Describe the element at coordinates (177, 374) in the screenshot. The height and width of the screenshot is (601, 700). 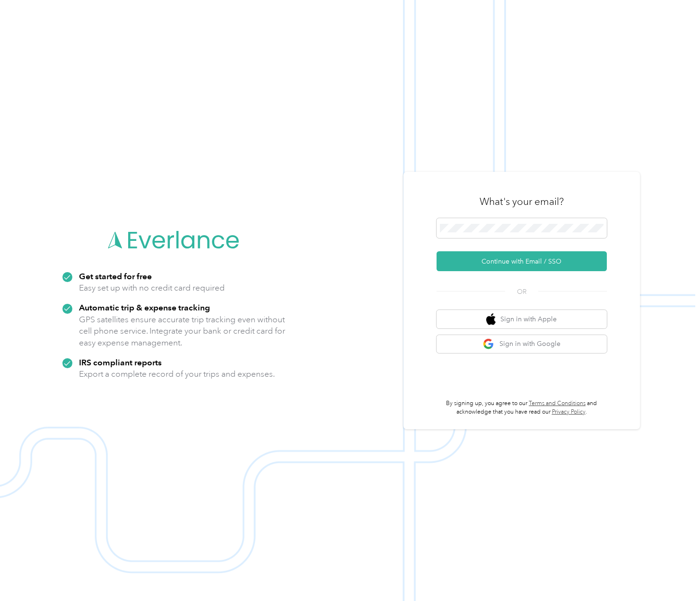
I see `p: Export a complete record of your trips and expenses.` at that location.